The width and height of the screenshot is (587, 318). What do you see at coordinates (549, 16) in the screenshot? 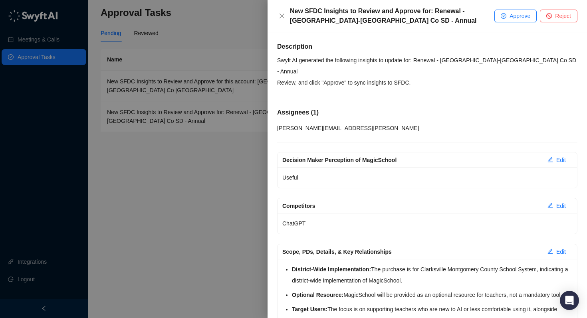
I see `span: stop` at bounding box center [549, 16].